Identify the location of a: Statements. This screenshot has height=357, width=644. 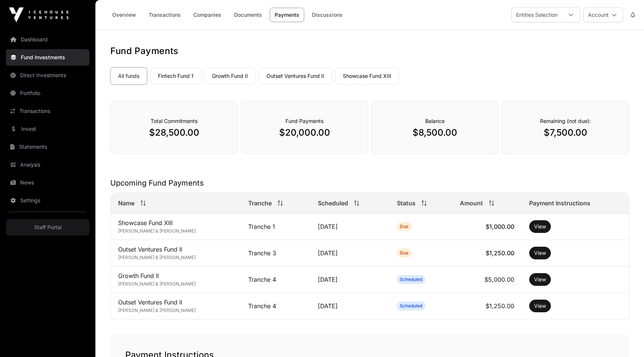
(47, 147).